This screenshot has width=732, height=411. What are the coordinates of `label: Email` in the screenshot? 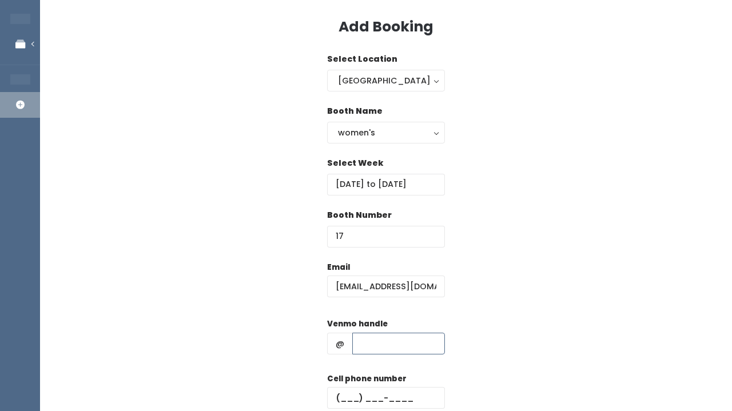 It's located at (338, 267).